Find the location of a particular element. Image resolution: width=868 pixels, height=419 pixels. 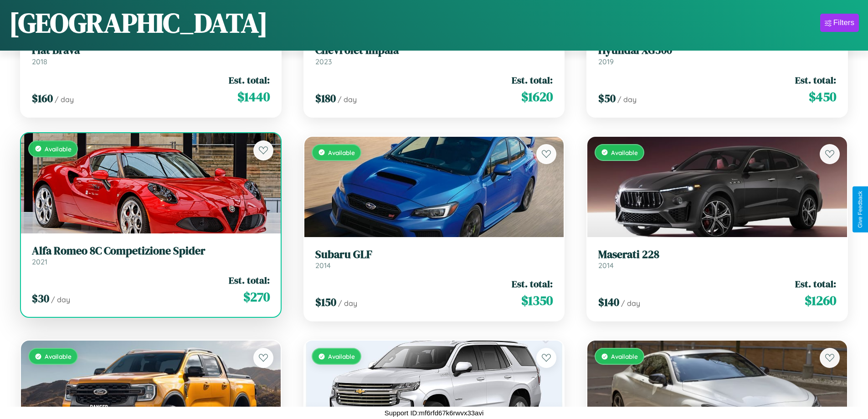

span: $ 1260 is located at coordinates (821, 300).